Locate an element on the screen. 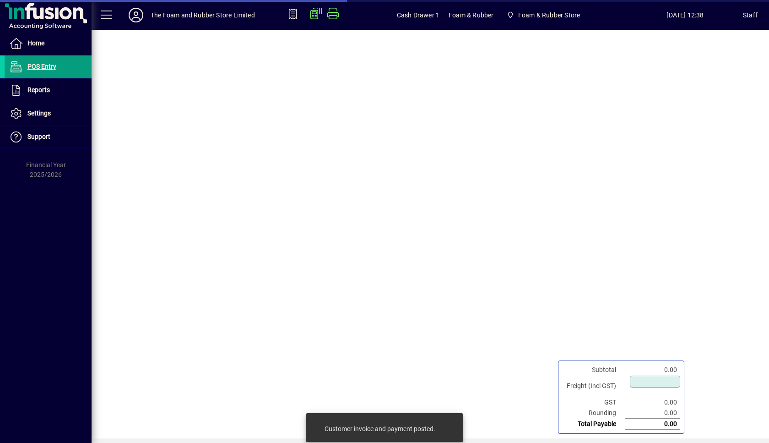 Image resolution: width=769 pixels, height=443 pixels. a: Settings is located at coordinates (48, 114).